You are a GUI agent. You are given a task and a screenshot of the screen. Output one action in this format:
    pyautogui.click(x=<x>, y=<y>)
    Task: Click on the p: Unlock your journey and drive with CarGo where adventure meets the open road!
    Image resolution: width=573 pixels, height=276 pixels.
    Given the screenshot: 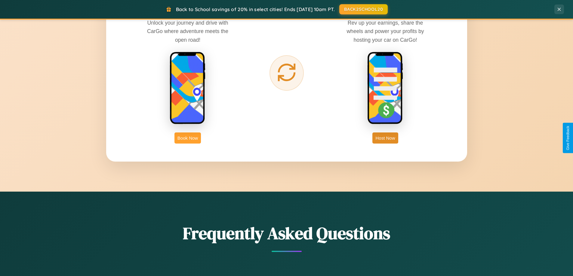 What is the action you would take?
    pyautogui.click(x=188, y=31)
    